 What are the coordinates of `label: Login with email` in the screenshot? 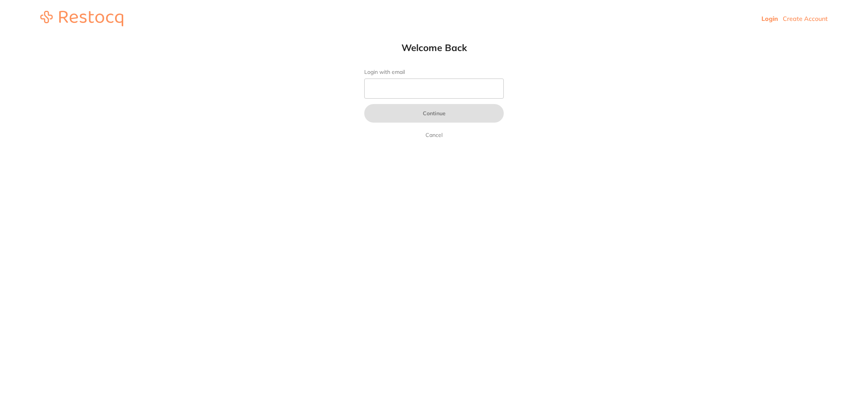 It's located at (434, 72).